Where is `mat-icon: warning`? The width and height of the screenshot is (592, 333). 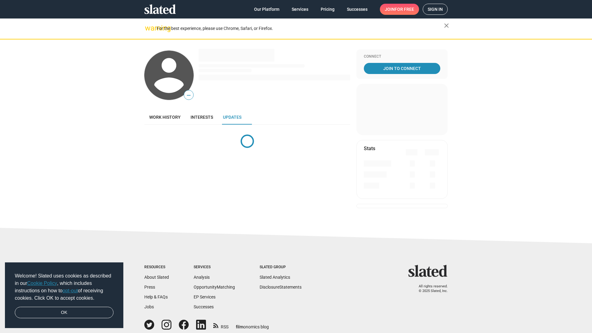
mat-icon: warning is located at coordinates (149, 28).